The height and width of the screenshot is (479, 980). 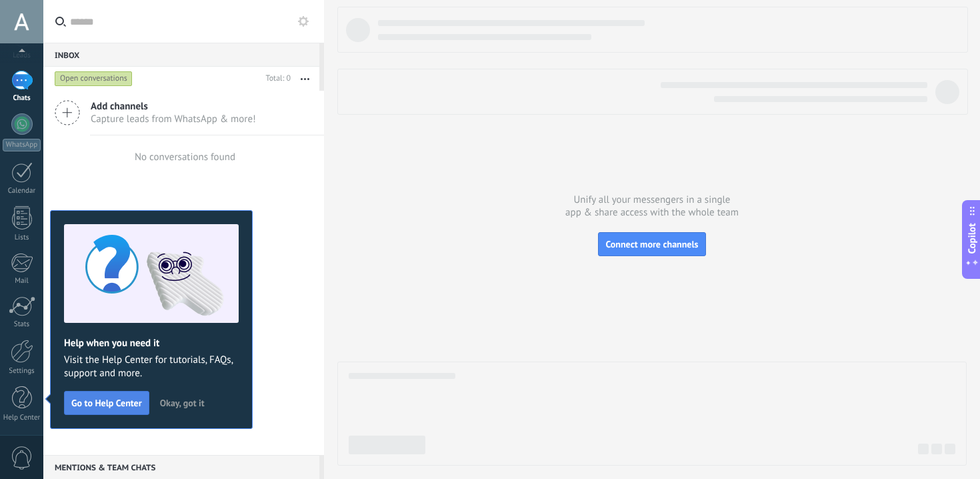 I want to click on span: Visit the Help Center for tutorials, FAQs, support and more., so click(x=151, y=366).